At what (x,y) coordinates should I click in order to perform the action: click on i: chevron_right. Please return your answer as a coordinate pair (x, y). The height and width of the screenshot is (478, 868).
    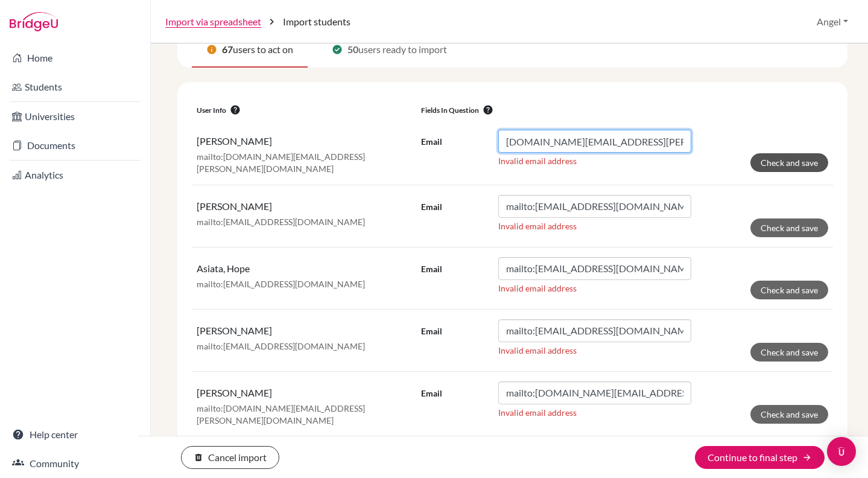
    Looking at the image, I should click on (272, 22).